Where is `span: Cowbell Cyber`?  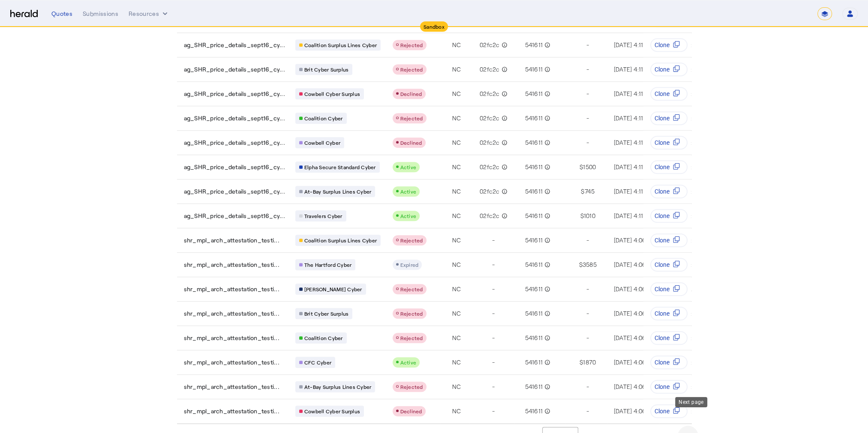
span: Cowbell Cyber is located at coordinates (322, 143).